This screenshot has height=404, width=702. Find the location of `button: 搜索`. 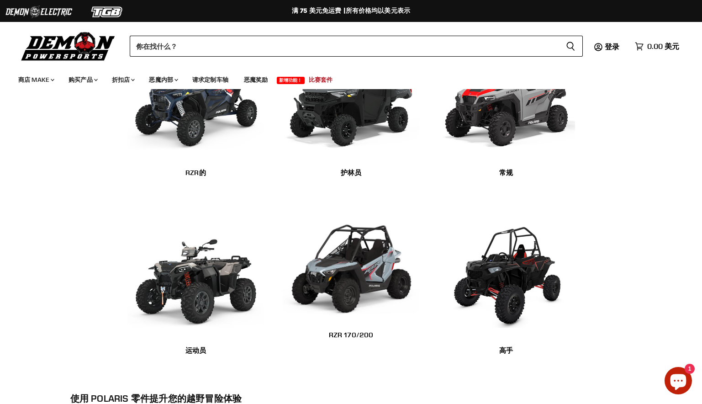

button: 搜索 is located at coordinates (570, 46).